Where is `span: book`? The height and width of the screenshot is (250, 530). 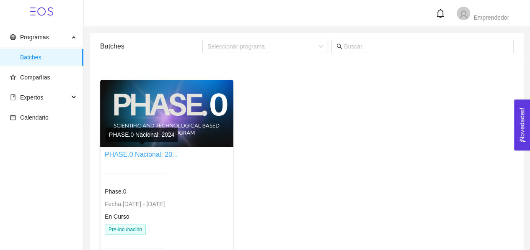 span: book is located at coordinates (13, 98).